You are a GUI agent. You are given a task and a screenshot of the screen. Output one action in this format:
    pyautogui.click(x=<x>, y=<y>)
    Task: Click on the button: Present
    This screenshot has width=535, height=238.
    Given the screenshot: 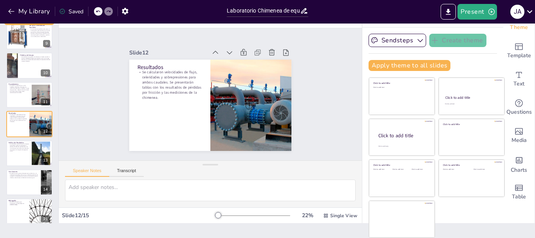 What is the action you would take?
    pyautogui.click(x=477, y=12)
    